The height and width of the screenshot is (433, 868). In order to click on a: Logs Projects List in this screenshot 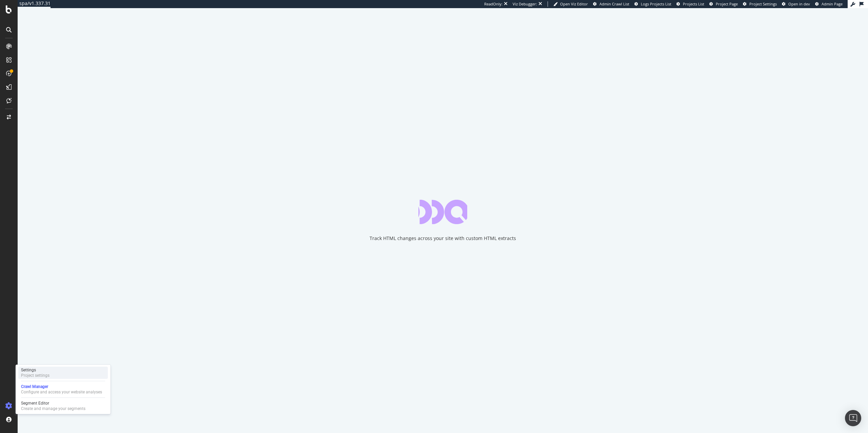, I will do `click(652, 4)`.